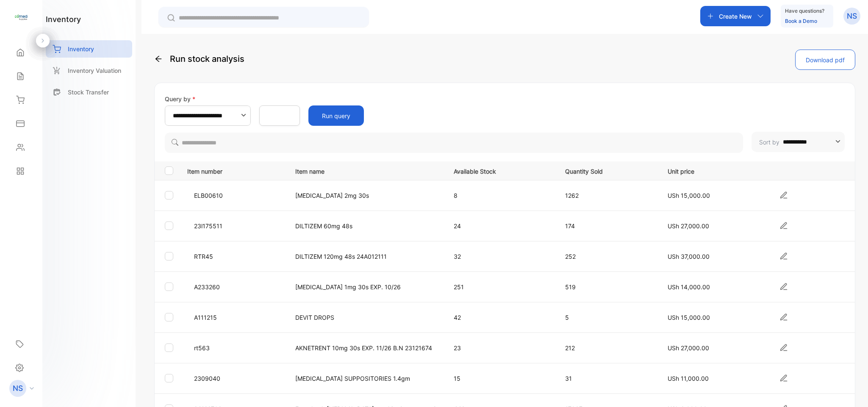  Describe the element at coordinates (607, 317) in the screenshot. I see `p: 5` at that location.